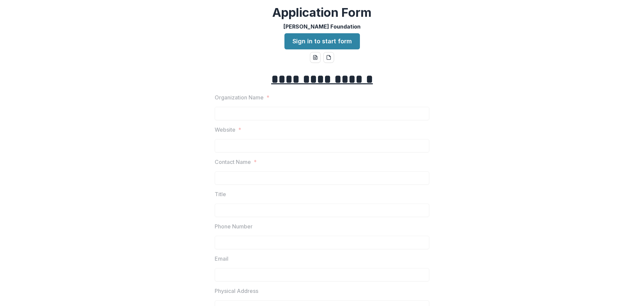 This screenshot has height=306, width=644. Describe the element at coordinates (329, 58) in the screenshot. I see `button: pdf-download` at that location.